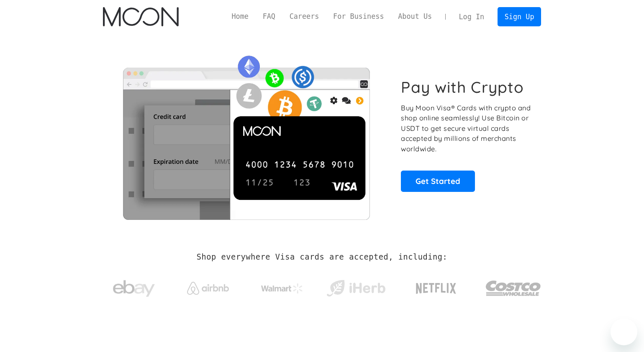 Image resolution: width=644 pixels, height=352 pixels. What do you see at coordinates (356, 288) in the screenshot?
I see `img: iHerb` at bounding box center [356, 288].